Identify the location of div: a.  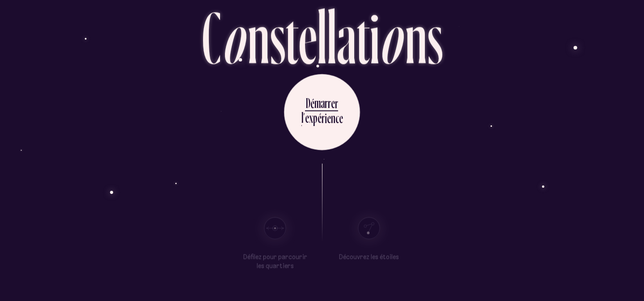
(322, 102).